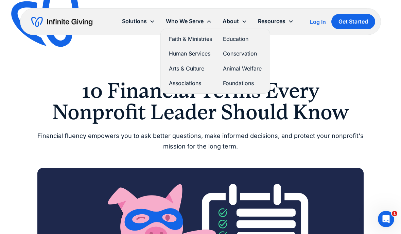 This screenshot has height=234, width=401. I want to click on a: Get Started, so click(353, 21).